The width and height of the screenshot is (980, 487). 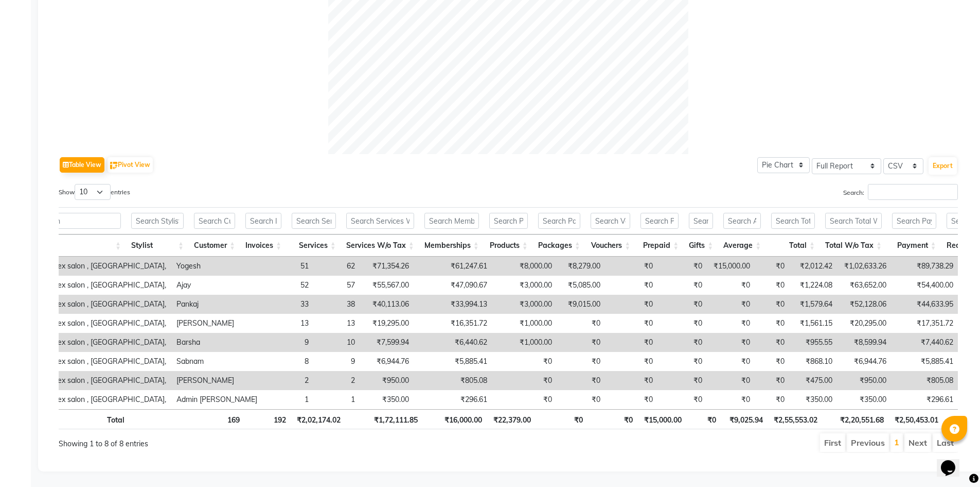 What do you see at coordinates (387, 285) in the screenshot?
I see `td: ₹55,567.00` at bounding box center [387, 285].